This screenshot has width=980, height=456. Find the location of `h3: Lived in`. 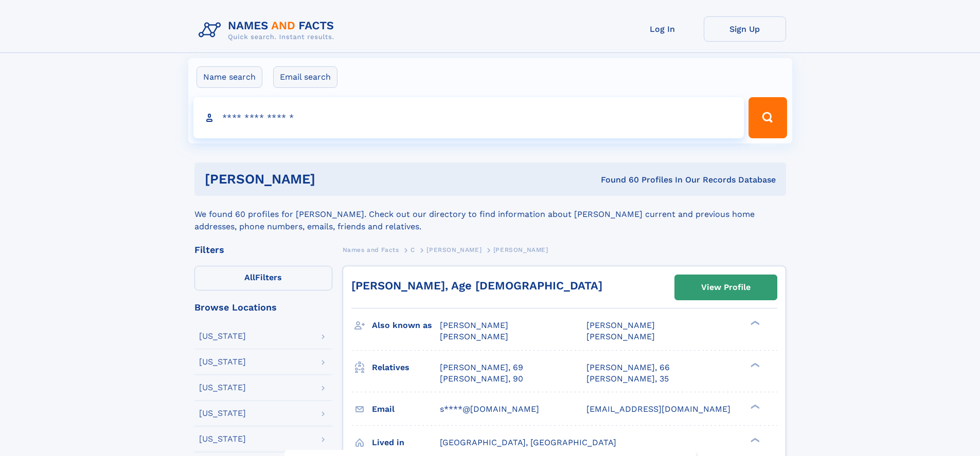

h3: Lived in is located at coordinates (406, 443).